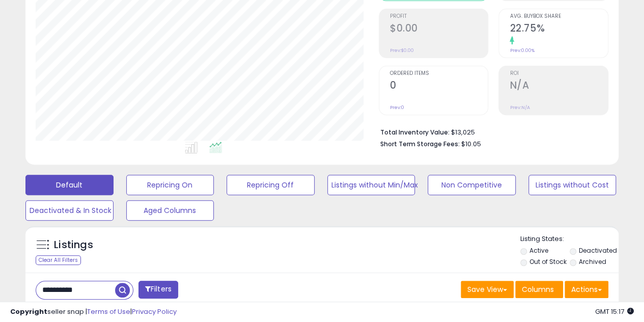  I want to click on small: Prev: N/A, so click(520, 108).